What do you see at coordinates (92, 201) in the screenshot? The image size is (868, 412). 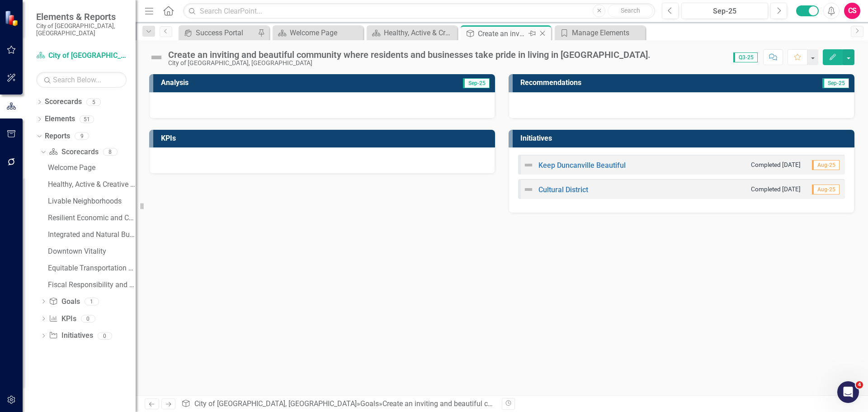 I see `div: Livable Neighborhoods` at bounding box center [92, 201].